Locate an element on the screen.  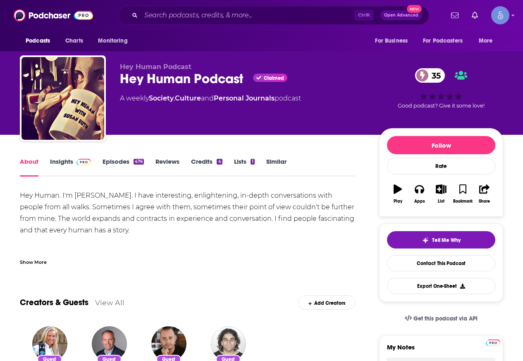
button: Follow is located at coordinates (441, 145).